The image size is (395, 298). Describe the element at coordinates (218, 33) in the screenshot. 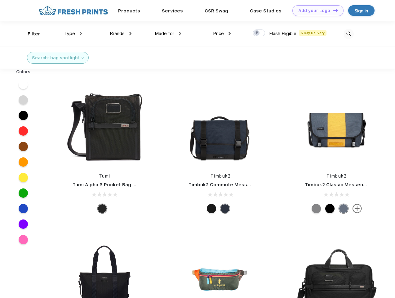

I see `span: Price` at that location.